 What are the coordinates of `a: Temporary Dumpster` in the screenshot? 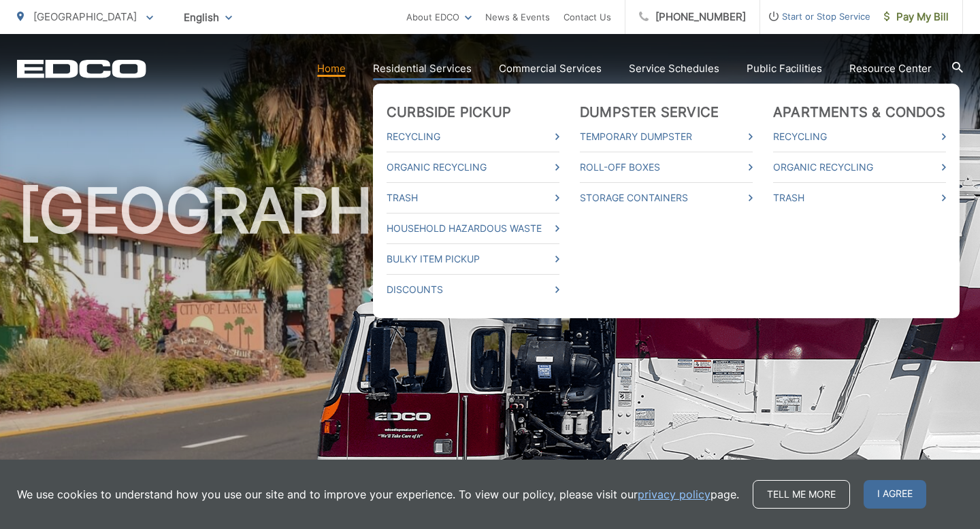 It's located at (666, 137).